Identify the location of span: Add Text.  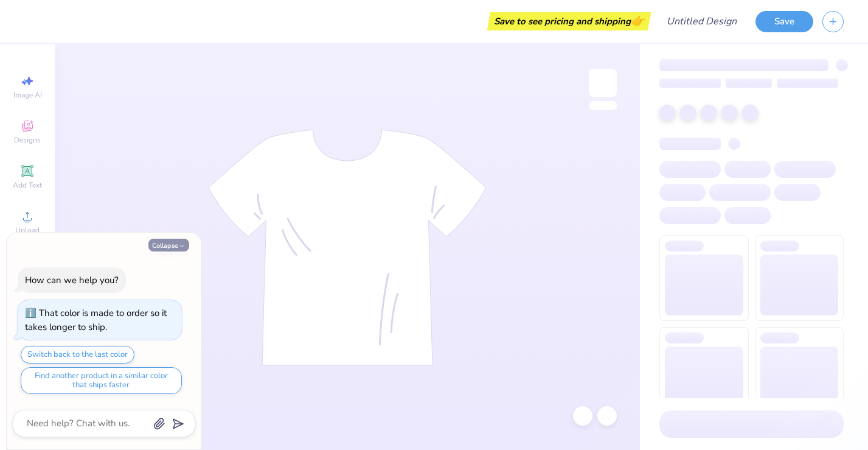
(27, 185).